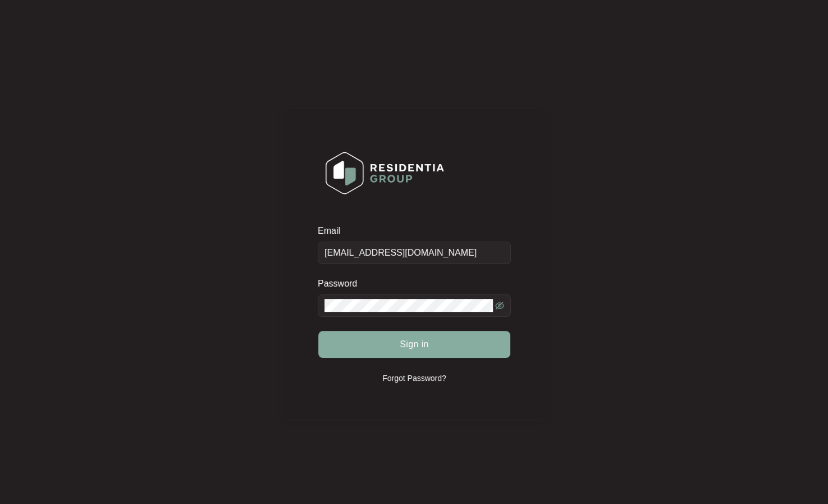 The height and width of the screenshot is (504, 828). Describe the element at coordinates (415, 378) in the screenshot. I see `p: Forgot Password?` at that location.